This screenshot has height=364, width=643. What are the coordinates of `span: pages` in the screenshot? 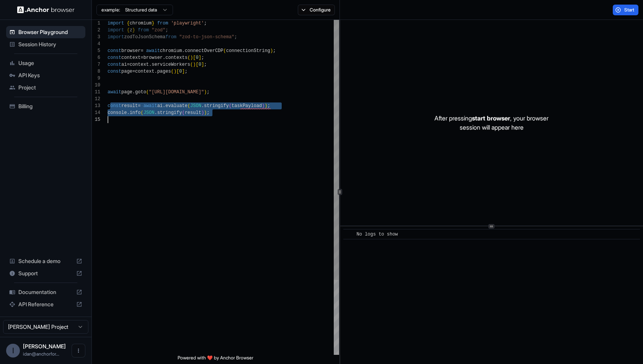 It's located at (164, 71).